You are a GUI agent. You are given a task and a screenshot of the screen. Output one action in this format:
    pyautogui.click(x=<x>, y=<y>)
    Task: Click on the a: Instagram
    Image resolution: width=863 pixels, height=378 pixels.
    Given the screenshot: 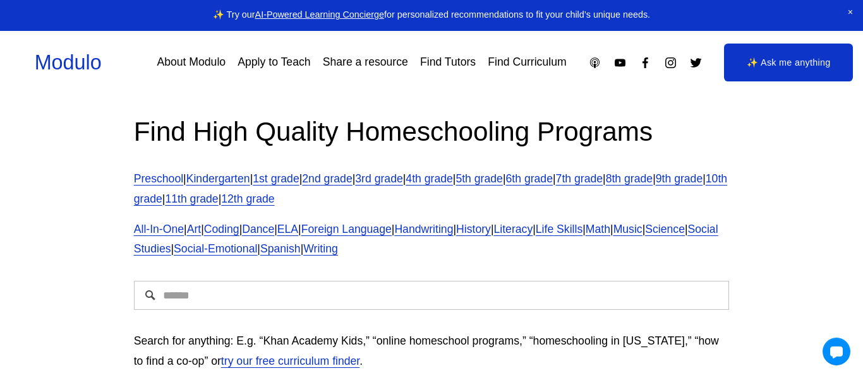 What is the action you would take?
    pyautogui.click(x=670, y=63)
    